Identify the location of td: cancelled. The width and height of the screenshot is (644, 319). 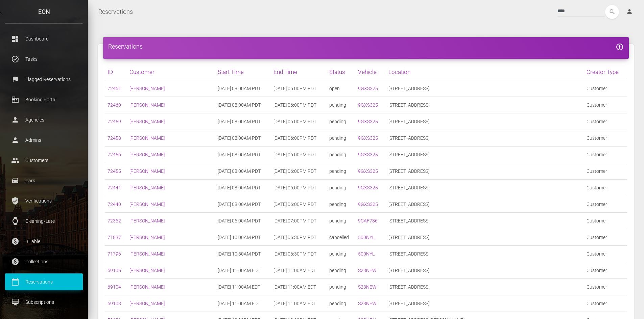
(341, 238).